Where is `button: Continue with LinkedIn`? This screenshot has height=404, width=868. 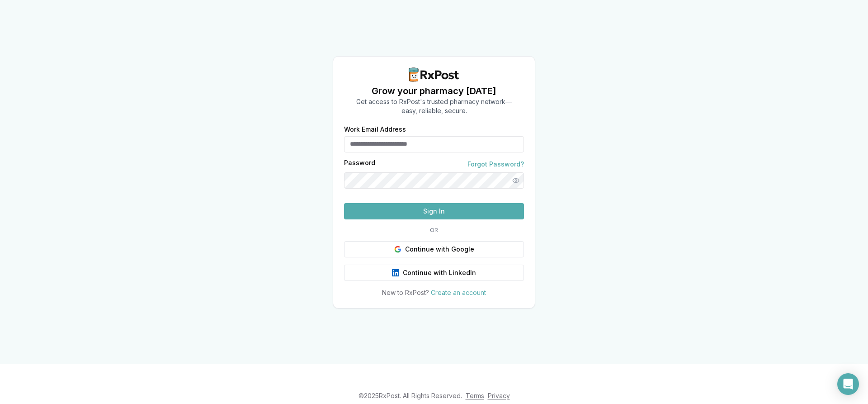
button: Continue with LinkedIn is located at coordinates (434, 273).